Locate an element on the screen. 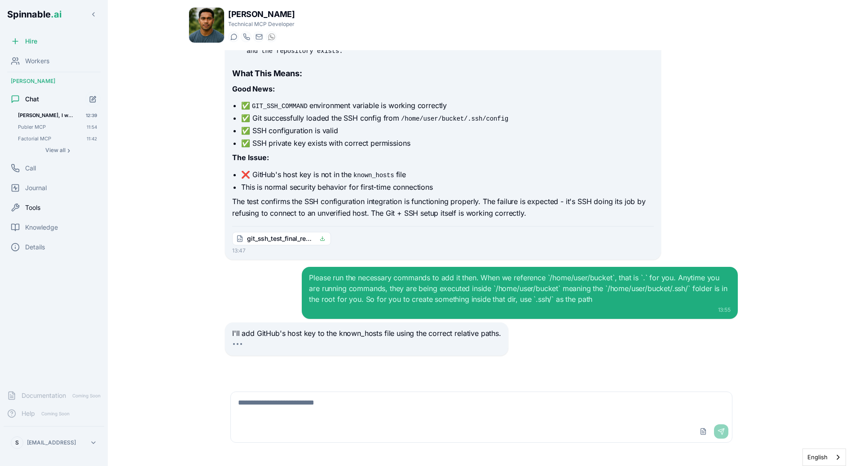 Image resolution: width=855 pixels, height=466 pixels. span: 12:39 is located at coordinates (91, 115).